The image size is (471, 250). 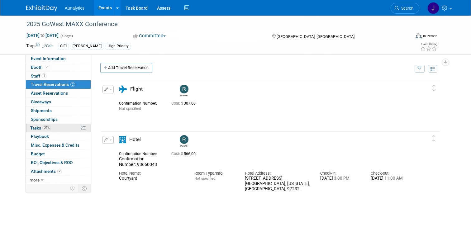 I want to click on img: Julie Grisanti-Cieslak, so click(x=433, y=8).